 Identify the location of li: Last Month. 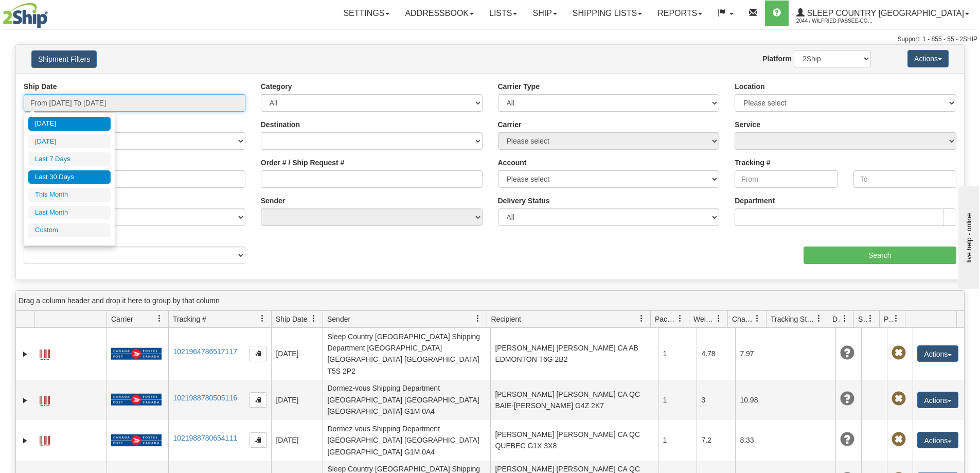
(70, 213).